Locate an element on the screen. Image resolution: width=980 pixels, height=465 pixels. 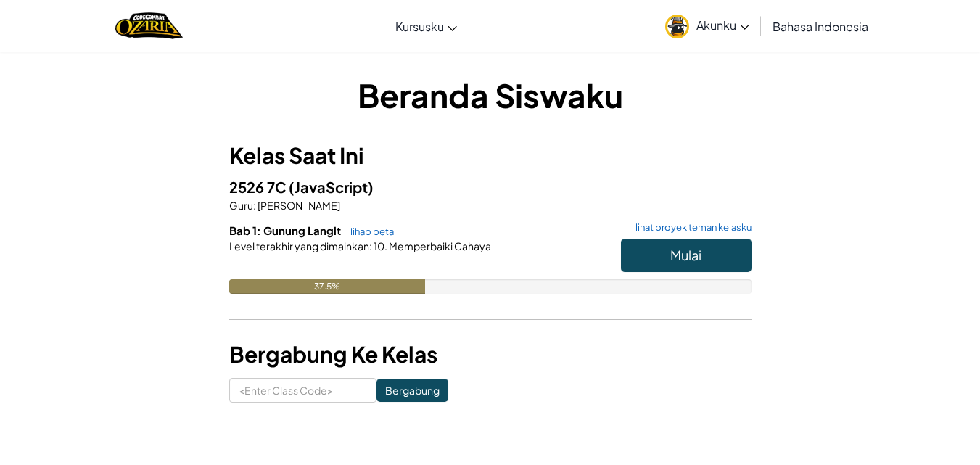
span: Mulai is located at coordinates (686, 255).